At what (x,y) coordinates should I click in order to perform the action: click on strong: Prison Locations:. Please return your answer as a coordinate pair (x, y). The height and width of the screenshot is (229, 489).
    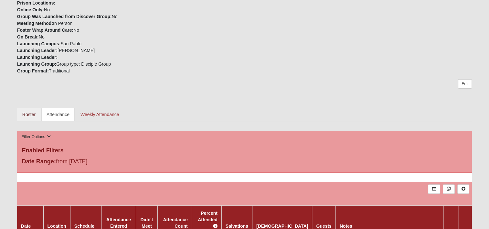
    Looking at the image, I should click on (36, 3).